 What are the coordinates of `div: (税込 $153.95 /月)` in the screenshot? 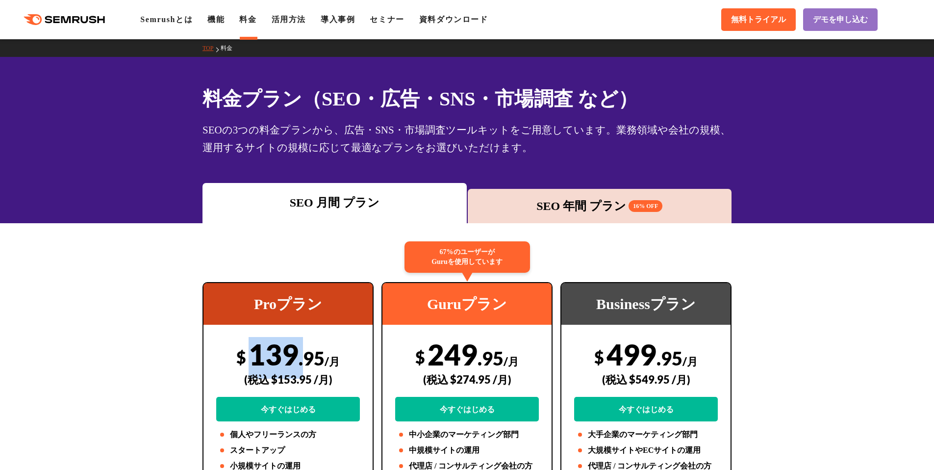 It's located at (288, 379).